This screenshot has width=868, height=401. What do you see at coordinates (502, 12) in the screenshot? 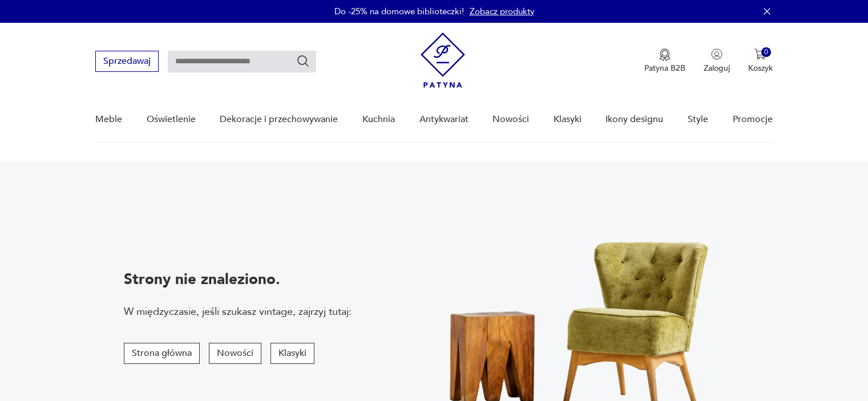
I see `a: Zobacz produkty` at bounding box center [502, 12].